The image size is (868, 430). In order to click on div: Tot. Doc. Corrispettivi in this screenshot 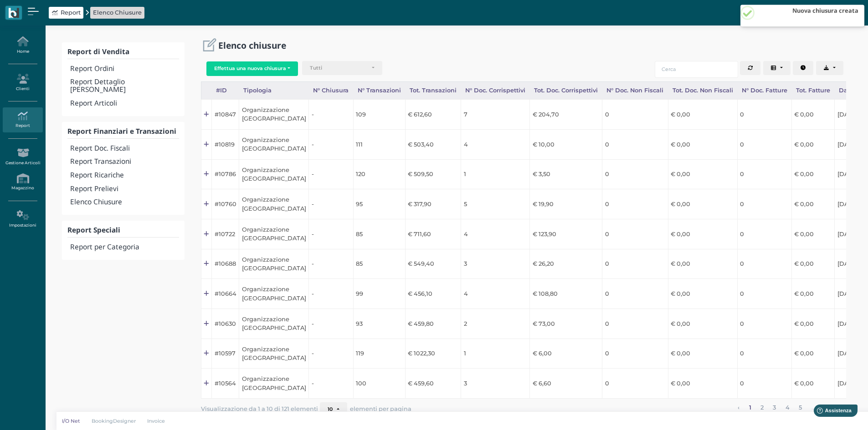, I will do `click(566, 90)`.